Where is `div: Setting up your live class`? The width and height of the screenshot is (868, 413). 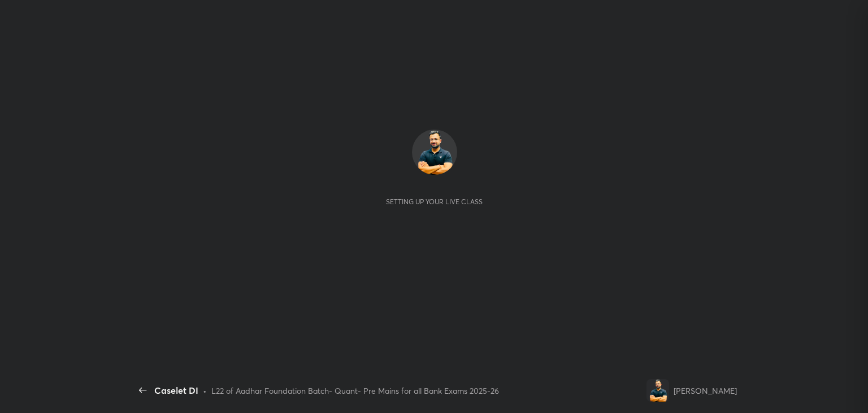 div: Setting up your live class is located at coordinates (434, 201).